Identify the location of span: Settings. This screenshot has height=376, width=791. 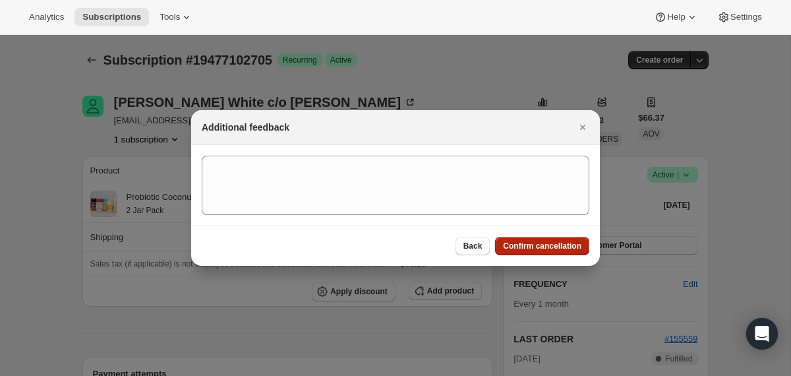
(746, 17).